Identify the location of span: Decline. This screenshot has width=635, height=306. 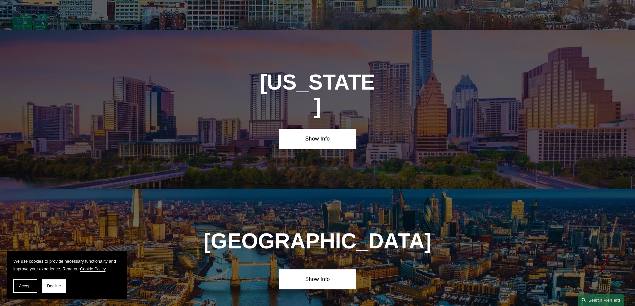
(54, 286).